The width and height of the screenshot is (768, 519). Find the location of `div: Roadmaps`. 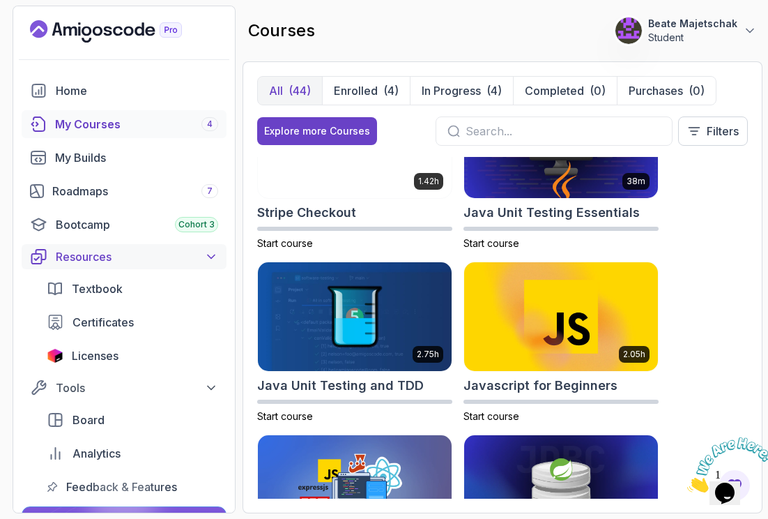

div: Roadmaps is located at coordinates (135, 191).